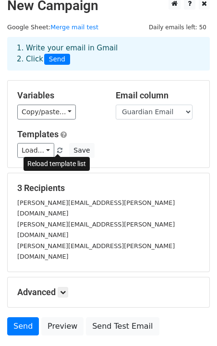 This screenshot has width=217, height=346. Describe the element at coordinates (57, 164) in the screenshot. I see `div: Reload template list` at that location.